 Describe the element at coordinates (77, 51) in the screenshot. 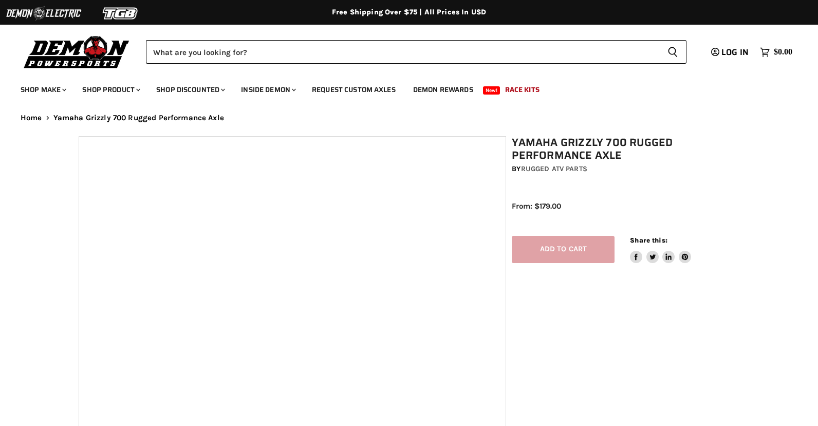

I see `img: Demon Powersports` at that location.